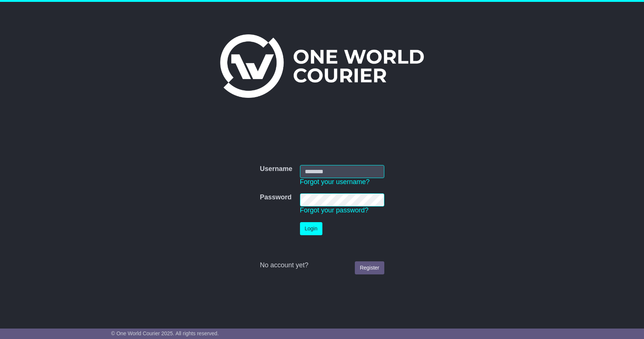 The height and width of the screenshot is (339, 644). Describe the element at coordinates (311, 228) in the screenshot. I see `button: Login` at that location.